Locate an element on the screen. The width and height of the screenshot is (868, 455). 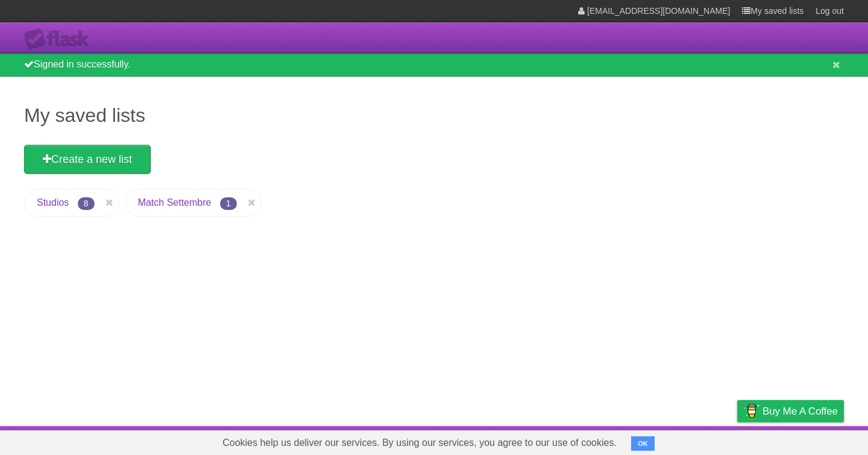
div: Flask is located at coordinates (60, 39).